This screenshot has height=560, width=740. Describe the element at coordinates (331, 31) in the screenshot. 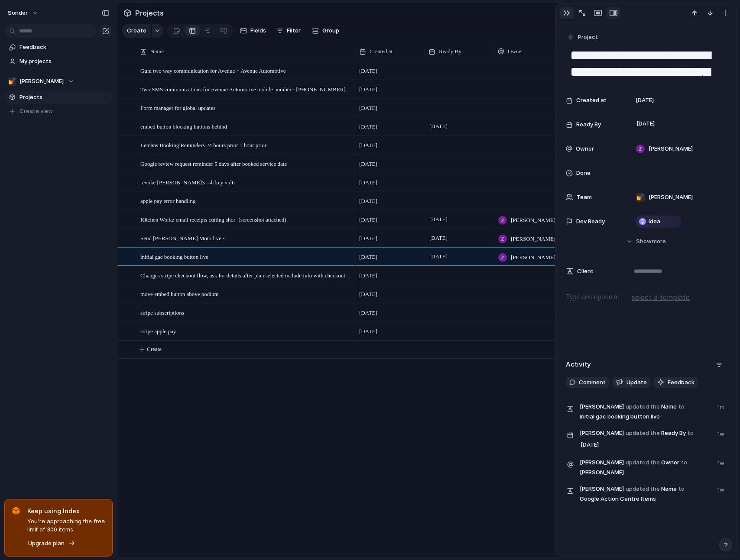

I see `span: Group` at that location.